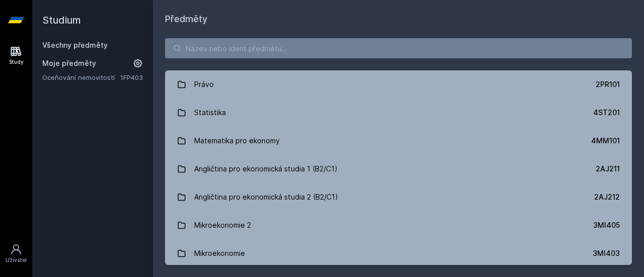 This screenshot has height=277, width=644. I want to click on a: Study, so click(16, 55).